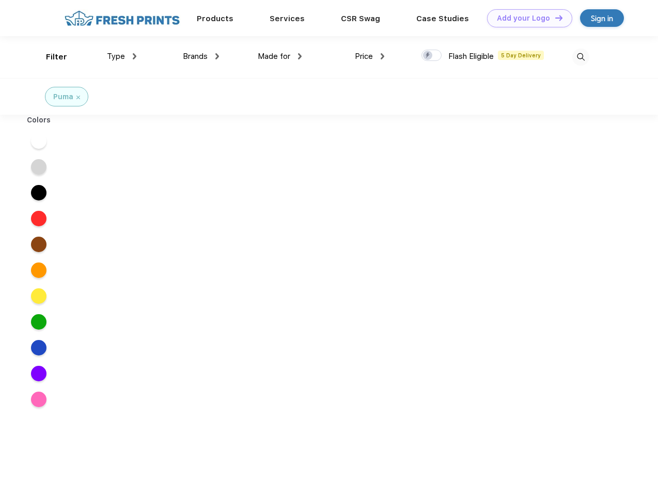 The width and height of the screenshot is (658, 496). Describe the element at coordinates (523, 18) in the screenshot. I see `div: Add your Logo` at that location.